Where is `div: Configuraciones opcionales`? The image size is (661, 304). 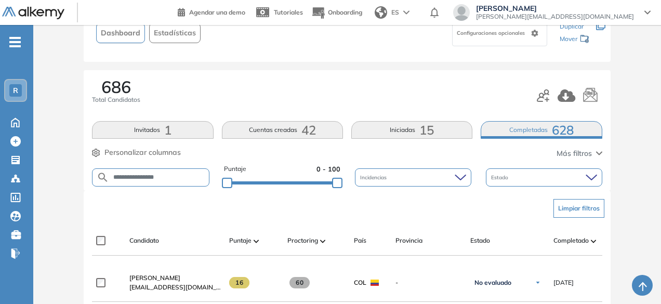 div: Configuraciones opcionales is located at coordinates (499, 33).